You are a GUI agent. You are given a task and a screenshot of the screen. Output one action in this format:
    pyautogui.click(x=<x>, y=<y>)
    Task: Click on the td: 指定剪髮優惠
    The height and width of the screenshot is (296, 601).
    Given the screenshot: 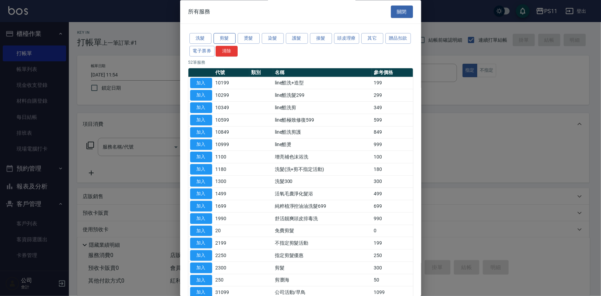 What is the action you would take?
    pyautogui.click(x=322, y=255)
    